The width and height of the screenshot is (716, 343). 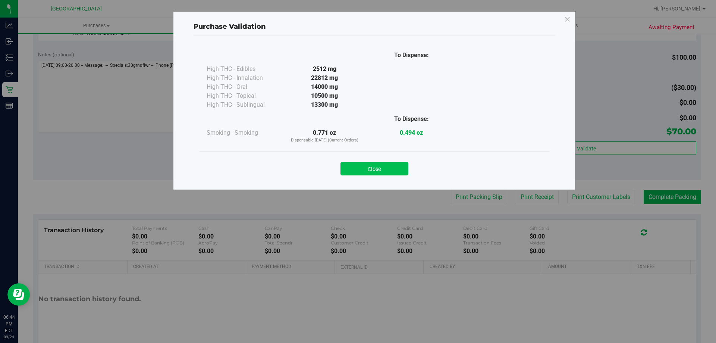 I want to click on div: High THC - Sublingual, so click(x=244, y=105).